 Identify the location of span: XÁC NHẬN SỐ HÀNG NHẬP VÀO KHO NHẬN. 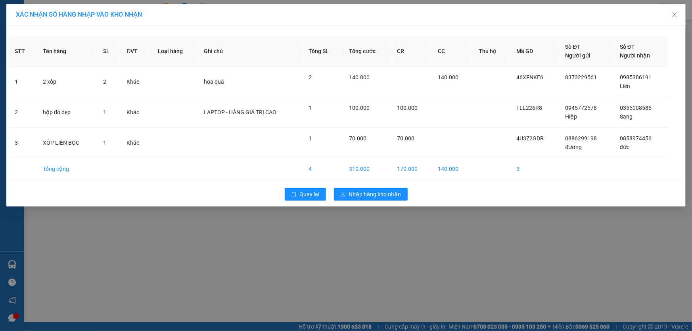
(79, 14).